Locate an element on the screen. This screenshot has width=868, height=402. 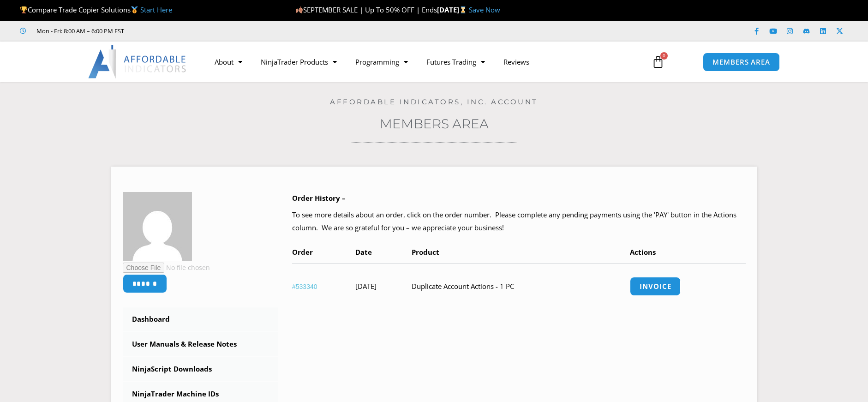
a: About is located at coordinates (229, 62).